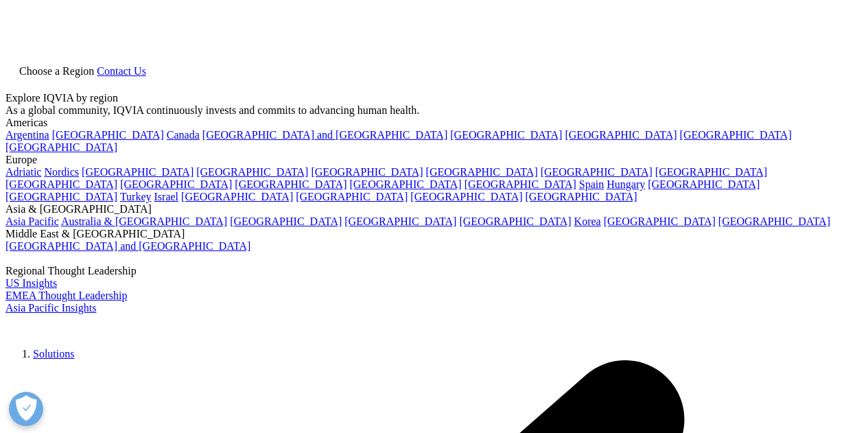 The height and width of the screenshot is (433, 868). What do you see at coordinates (61, 324) in the screenshot?
I see `img: IQVIA Healthcare Information Technology and Pharma Clinical Research Company` at bounding box center [61, 324].